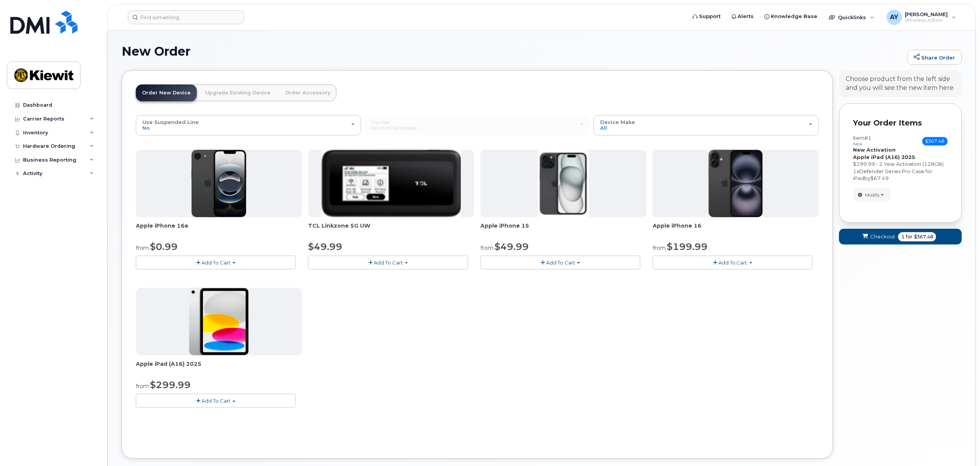 The height and width of the screenshot is (466, 980). Describe the element at coordinates (603, 128) in the screenshot. I see `span: All` at that location.